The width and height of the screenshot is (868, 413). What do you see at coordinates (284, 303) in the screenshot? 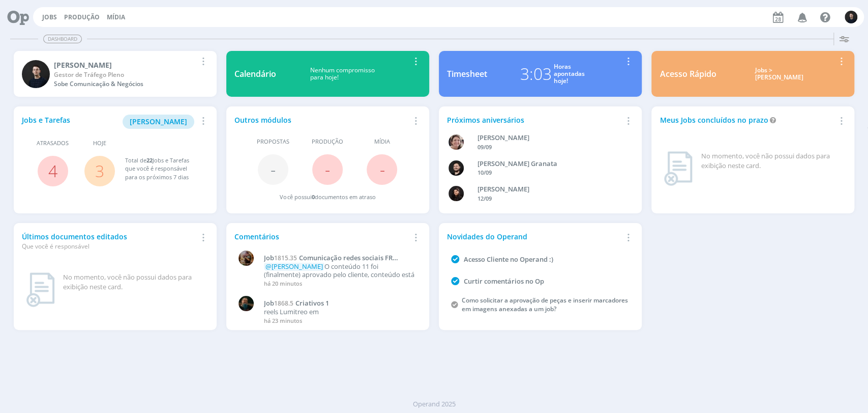
I see `span: 1868.5` at bounding box center [284, 303].